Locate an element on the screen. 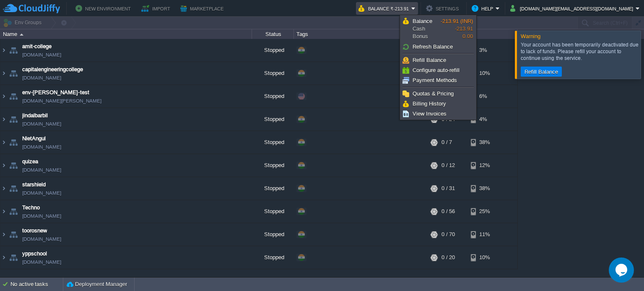  div: 0 / 20 is located at coordinates (448, 258).